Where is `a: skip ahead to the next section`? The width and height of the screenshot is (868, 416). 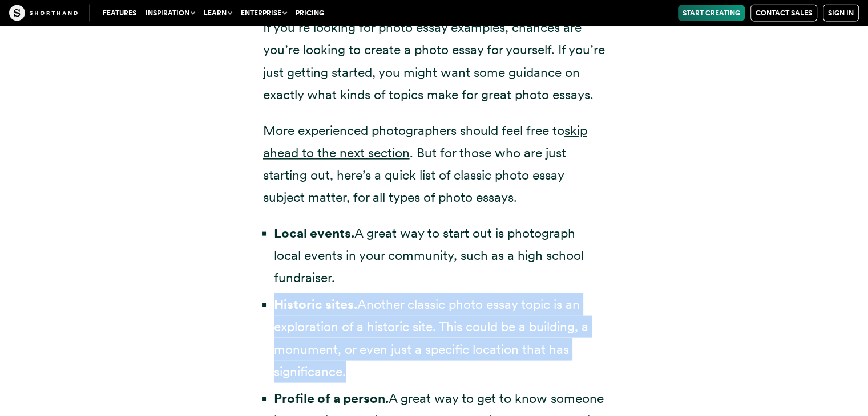 a: skip ahead to the next section is located at coordinates (425, 142).